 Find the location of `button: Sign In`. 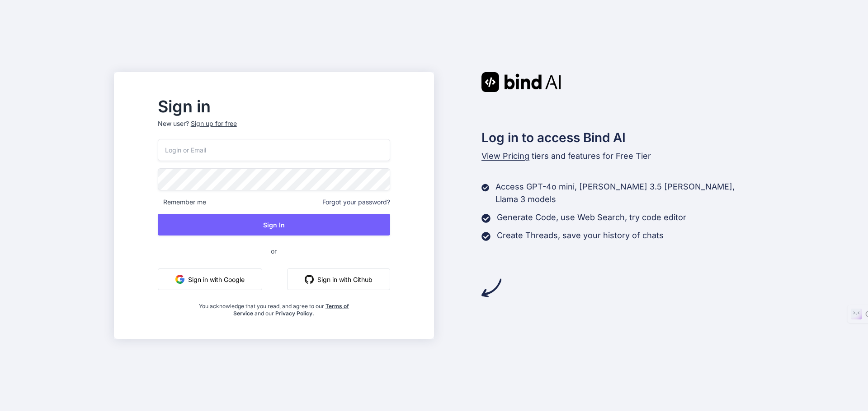

button: Sign In is located at coordinates (274, 225).